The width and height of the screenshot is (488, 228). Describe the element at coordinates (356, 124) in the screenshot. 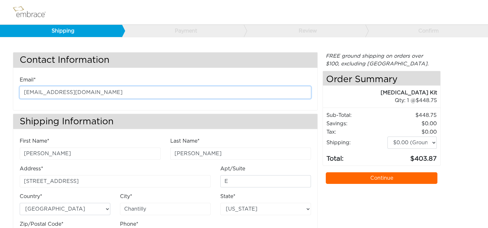

I see `td: Savings :` at that location.